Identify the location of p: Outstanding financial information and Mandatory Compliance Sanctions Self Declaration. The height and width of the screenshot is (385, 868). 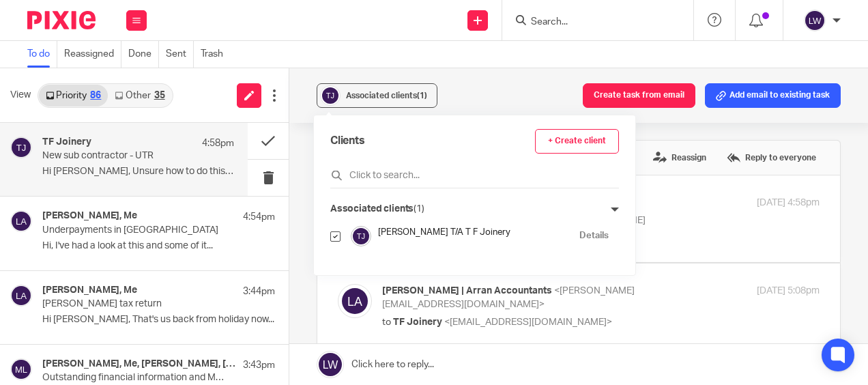
(135, 378).